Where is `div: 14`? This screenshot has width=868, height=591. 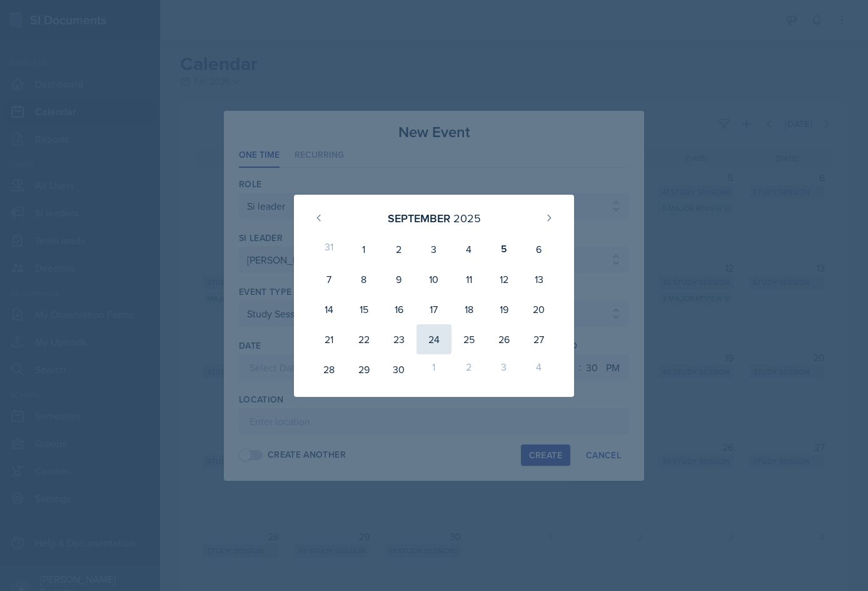 div: 14 is located at coordinates (329, 309).